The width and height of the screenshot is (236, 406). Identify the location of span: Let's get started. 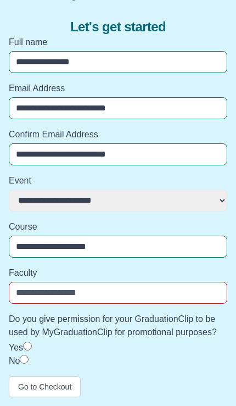
(118, 27).